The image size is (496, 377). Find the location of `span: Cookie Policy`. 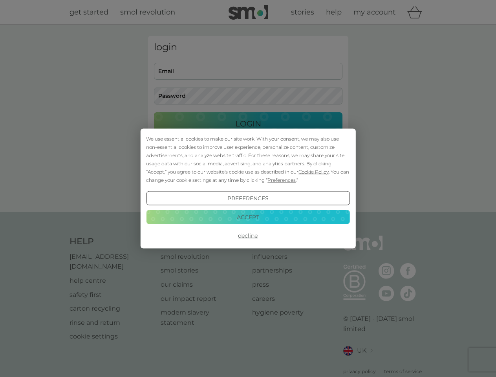

span: Cookie Policy is located at coordinates (313, 172).